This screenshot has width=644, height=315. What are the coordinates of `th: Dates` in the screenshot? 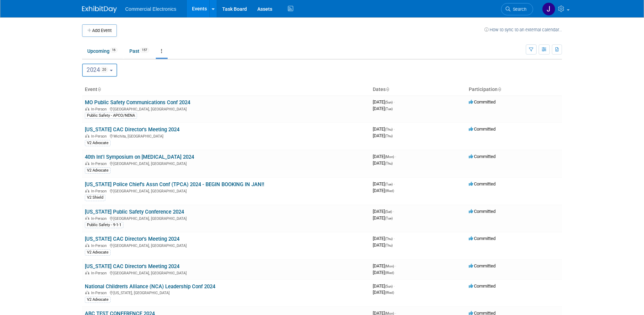 It's located at (418, 90).